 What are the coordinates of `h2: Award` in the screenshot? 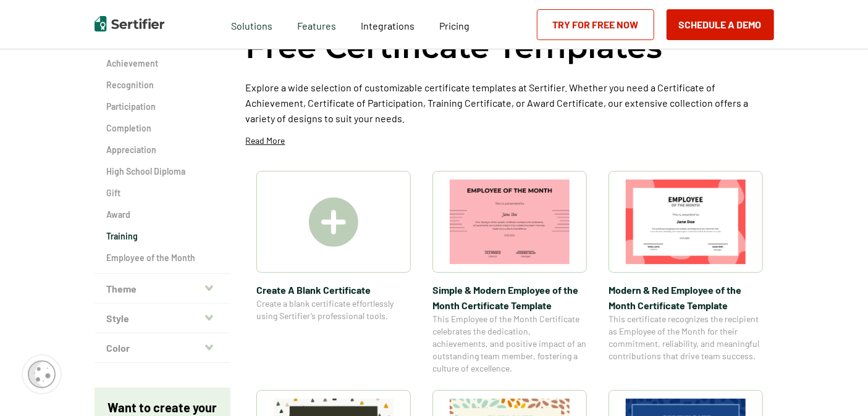 It's located at (162, 215).